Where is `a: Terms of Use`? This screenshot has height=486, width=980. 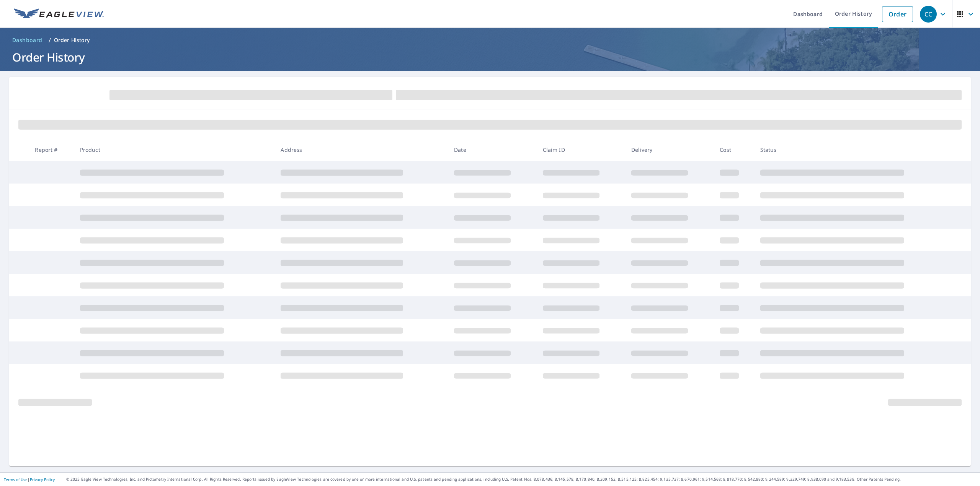
a: Terms of Use is located at coordinates (16, 480).